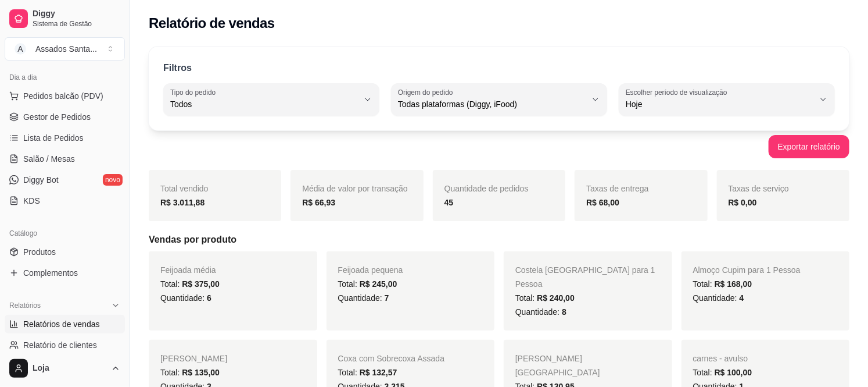  I want to click on span: Taxas de entrega, so click(617, 189).